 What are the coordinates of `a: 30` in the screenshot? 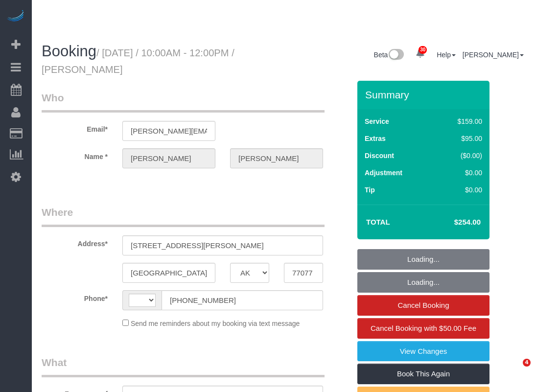 It's located at (420, 54).